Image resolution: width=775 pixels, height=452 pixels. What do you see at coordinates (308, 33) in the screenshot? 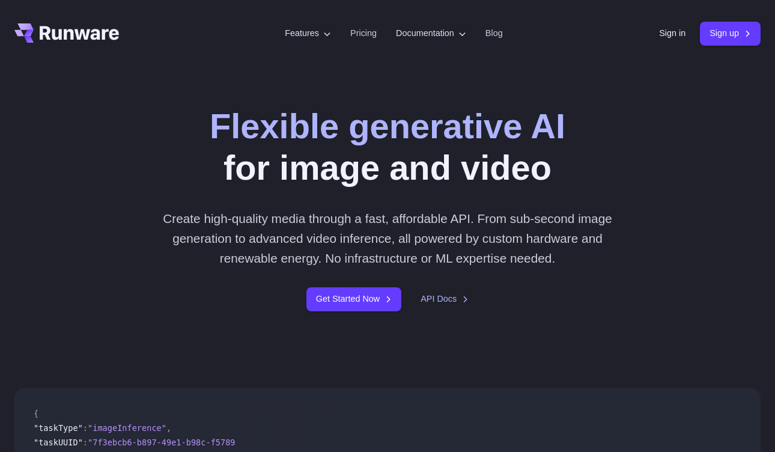
I see `label: Features` at bounding box center [308, 33].